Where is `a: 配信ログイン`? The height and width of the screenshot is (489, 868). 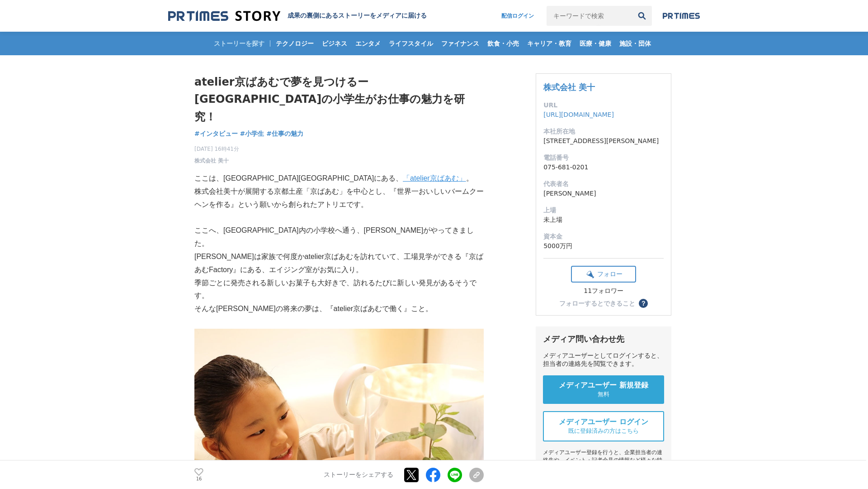
a: 配信ログイン is located at coordinates (518, 16).